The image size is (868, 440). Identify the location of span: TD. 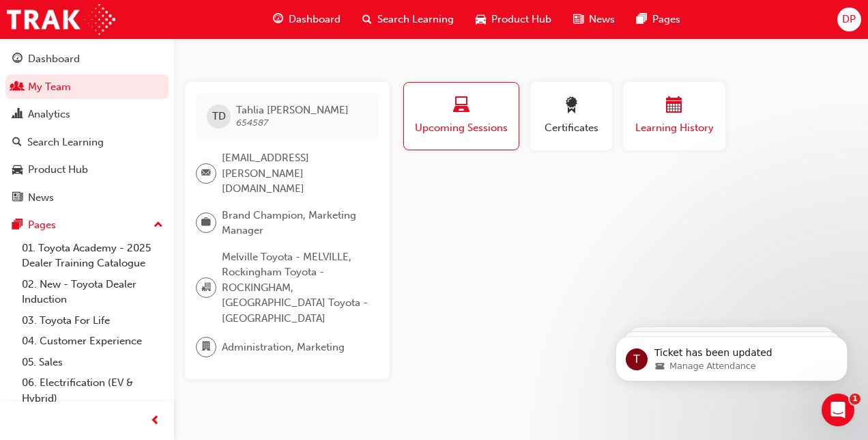
(219, 116).